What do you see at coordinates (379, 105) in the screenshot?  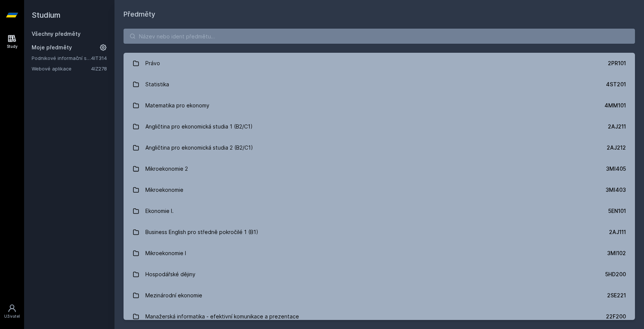 I see `a: Matematika pro ekonomy 4MM101` at bounding box center [379, 105].